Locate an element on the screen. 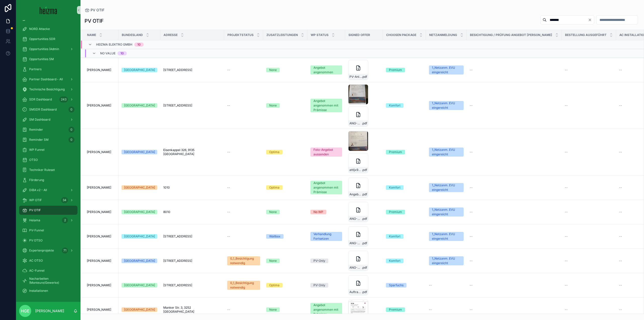  a: ANG-PV-3427-Url-2025-09-17-(1).pdf is located at coordinates (364, 106).